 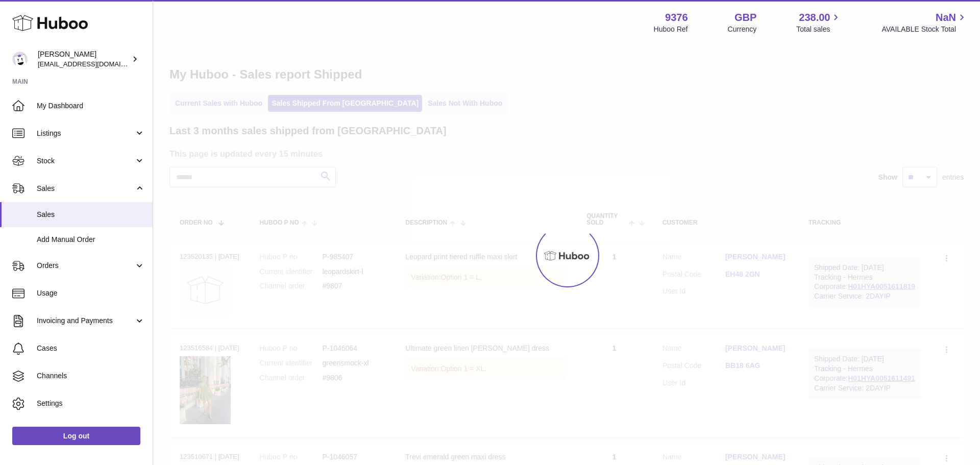 I want to click on span: Usage, so click(x=91, y=293).